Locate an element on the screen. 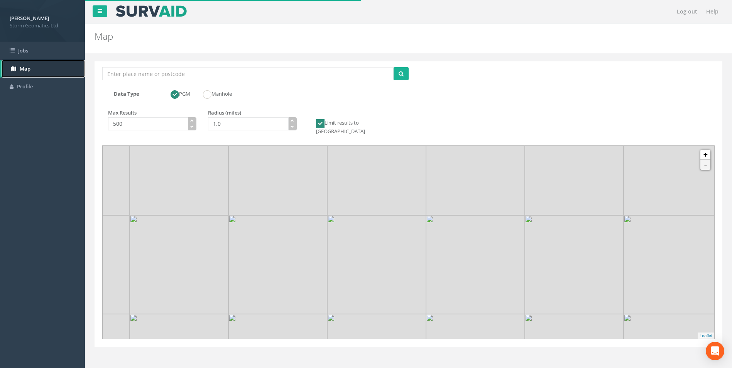 This screenshot has height=368, width=732. p: Radius (miles) is located at coordinates (252, 113).